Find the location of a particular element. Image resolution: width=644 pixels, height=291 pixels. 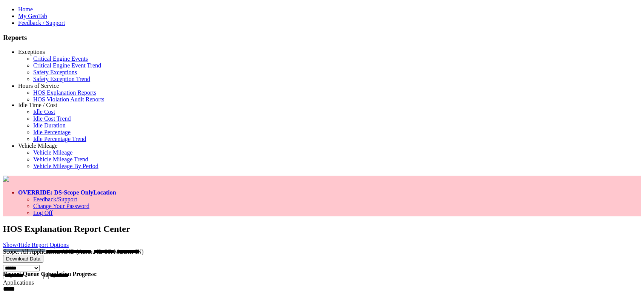

a: Idle Percentage Trend is located at coordinates (60, 138).